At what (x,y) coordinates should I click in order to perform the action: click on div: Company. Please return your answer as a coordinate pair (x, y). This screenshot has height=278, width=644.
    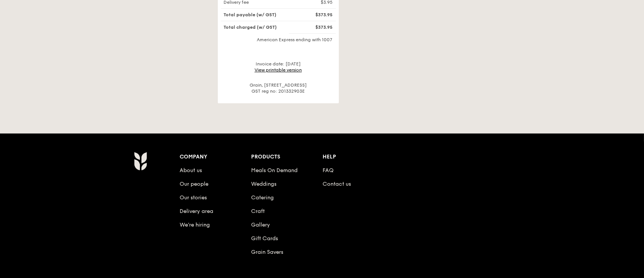
    Looking at the image, I should click on (215, 157).